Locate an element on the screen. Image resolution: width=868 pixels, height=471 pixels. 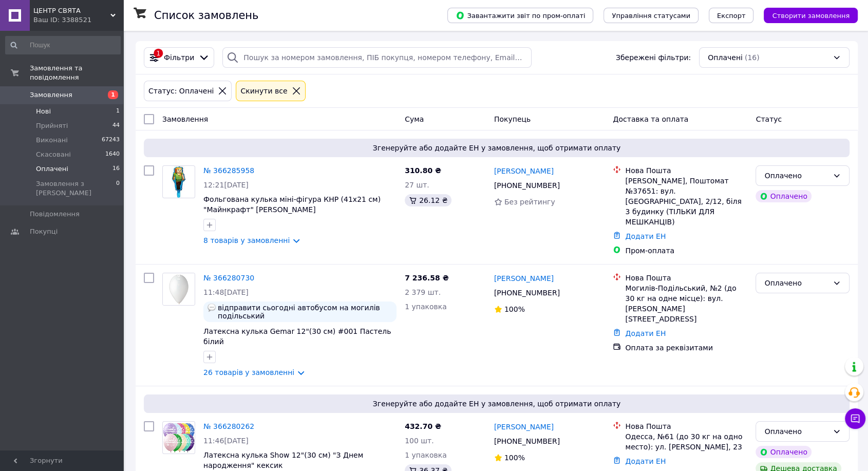
span: Експорт is located at coordinates (731, 16).